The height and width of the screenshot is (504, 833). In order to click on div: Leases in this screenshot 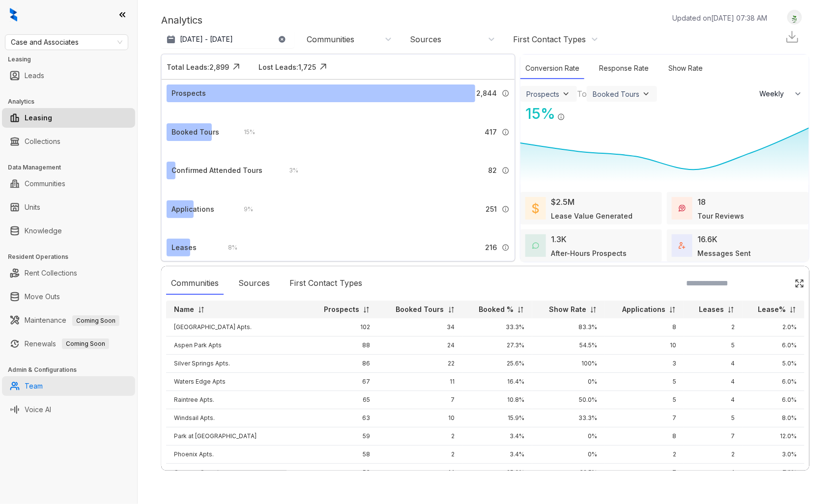, I will do `click(184, 248)`.